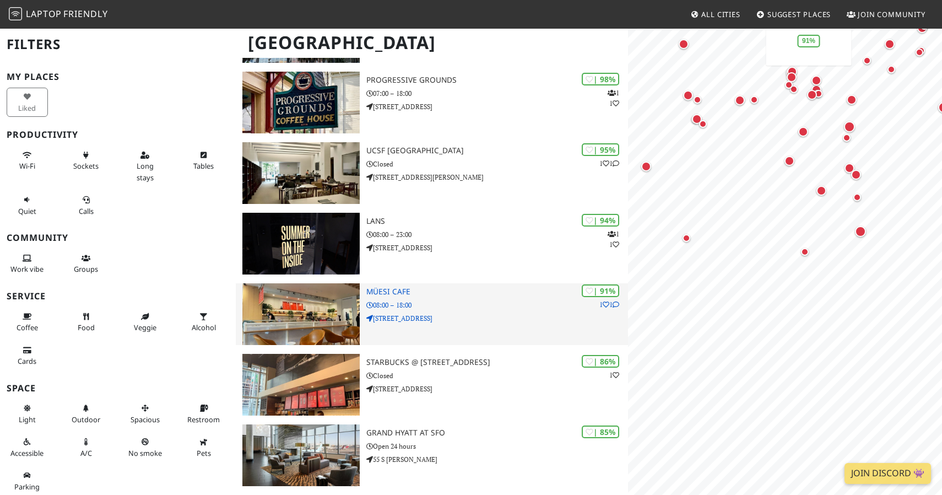  What do you see at coordinates (715, 14) in the screenshot?
I see `a: All Cities` at bounding box center [715, 14].